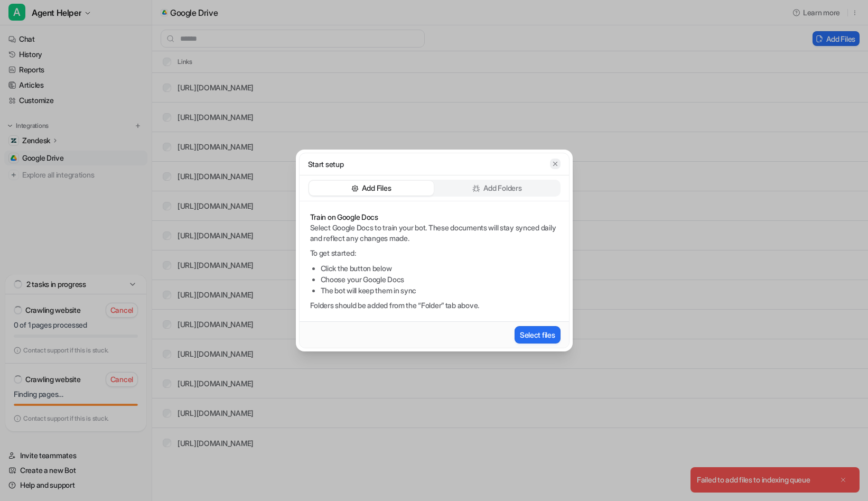 The image size is (868, 501). Describe the element at coordinates (537, 335) in the screenshot. I see `button: Select files` at that location.